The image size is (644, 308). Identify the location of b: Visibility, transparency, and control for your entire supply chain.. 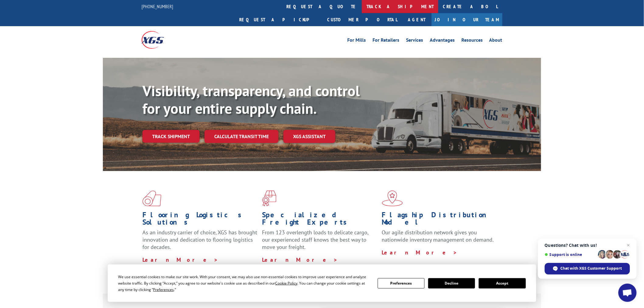
(251, 99).